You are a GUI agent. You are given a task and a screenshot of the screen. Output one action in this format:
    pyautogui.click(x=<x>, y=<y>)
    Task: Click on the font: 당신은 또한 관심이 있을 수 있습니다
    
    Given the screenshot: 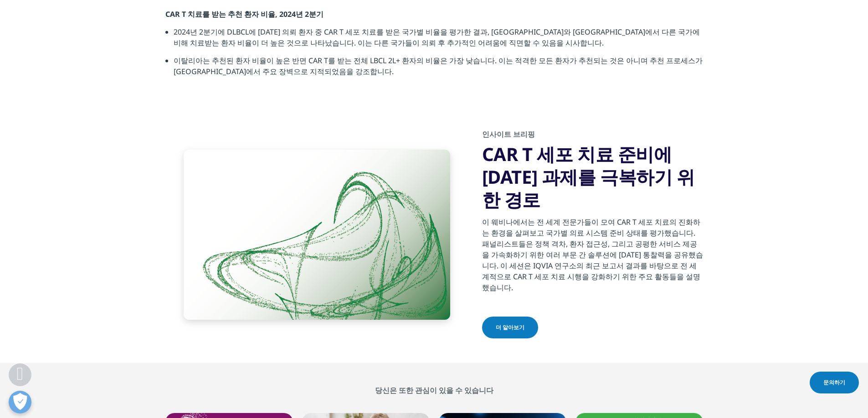 What is the action you would take?
    pyautogui.click(x=434, y=390)
    